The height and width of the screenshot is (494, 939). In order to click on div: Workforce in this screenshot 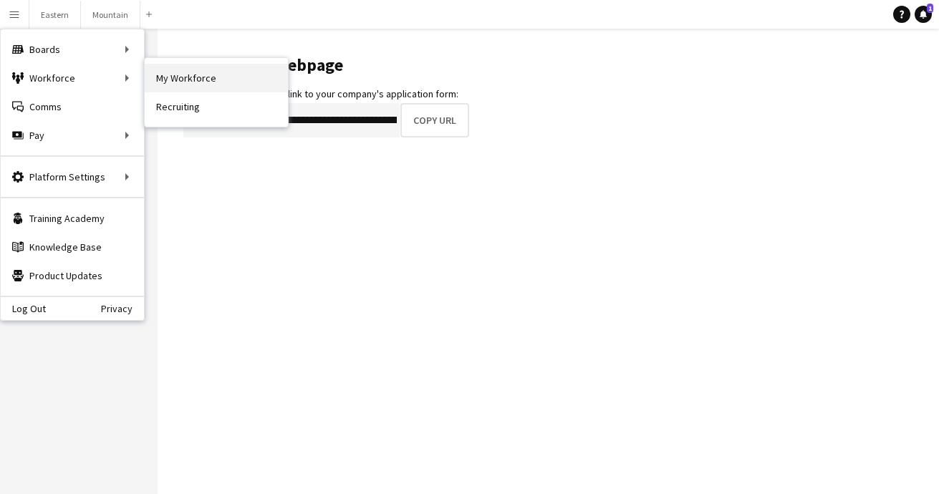, I will do `click(72, 78)`.